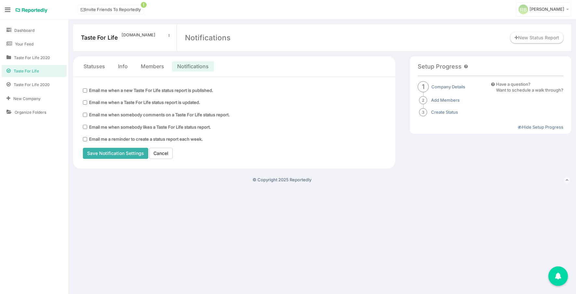 This screenshot has width=576, height=294. What do you see at coordinates (24, 44) in the screenshot?
I see `span: Your Feed` at bounding box center [24, 44].